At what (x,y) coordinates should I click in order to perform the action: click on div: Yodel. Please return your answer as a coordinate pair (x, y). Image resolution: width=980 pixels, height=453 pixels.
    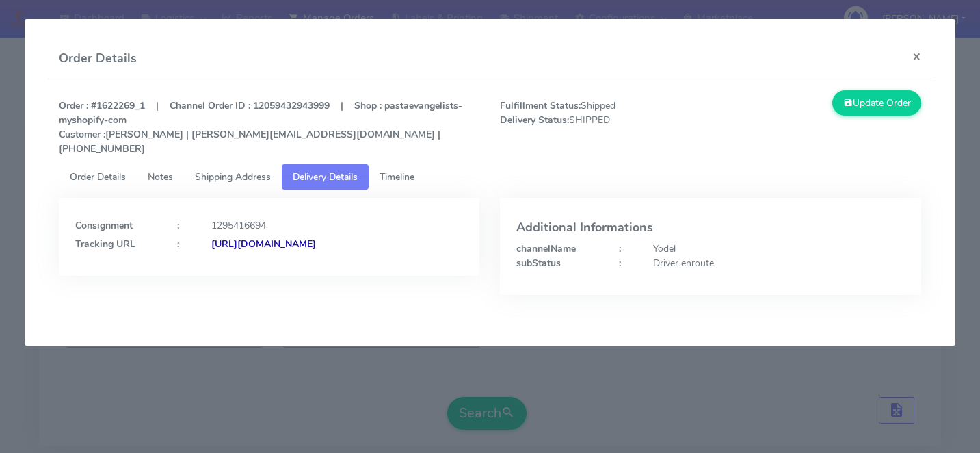
    Looking at the image, I should click on (779, 248).